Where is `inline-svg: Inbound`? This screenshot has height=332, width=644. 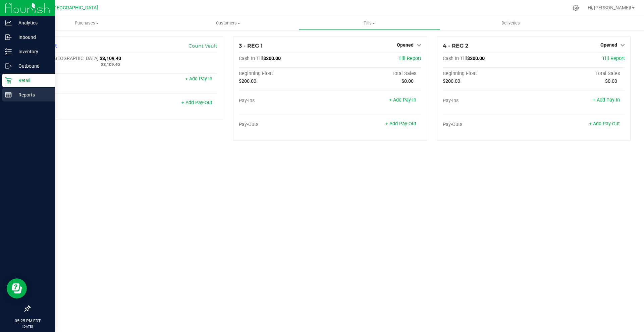
inline-svg: Inbound is located at coordinates (9, 38).